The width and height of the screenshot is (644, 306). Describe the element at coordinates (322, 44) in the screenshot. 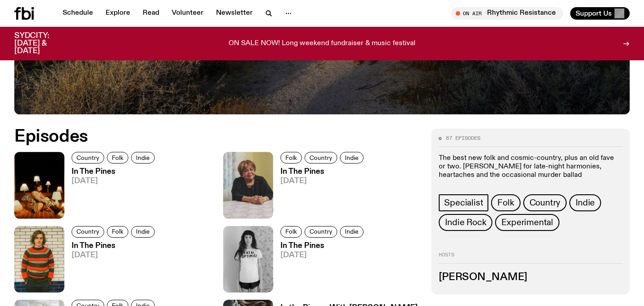

I see `p: ON SALE NOW! Long weekend fundraiser & music festival` at that location.